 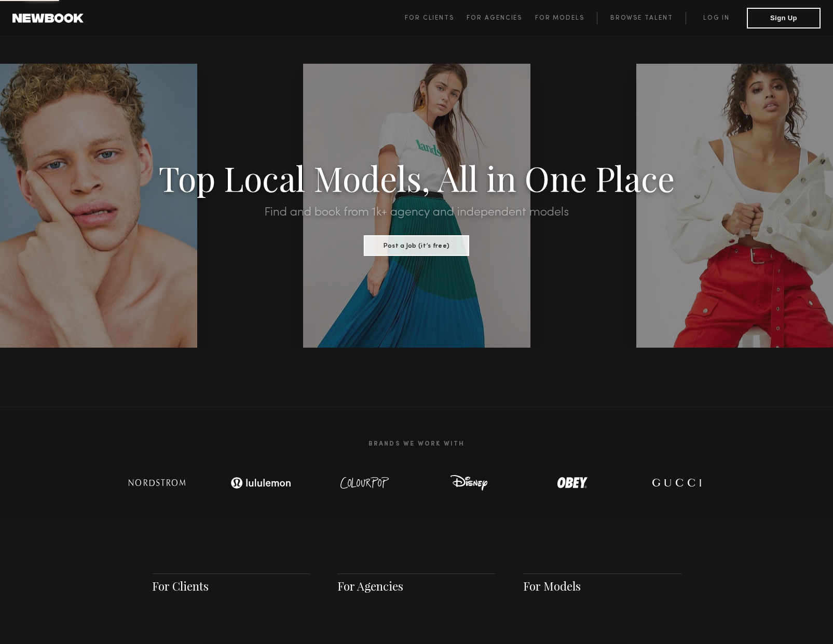 I want to click on img: logo-colour-pop.svg, so click(x=365, y=483).